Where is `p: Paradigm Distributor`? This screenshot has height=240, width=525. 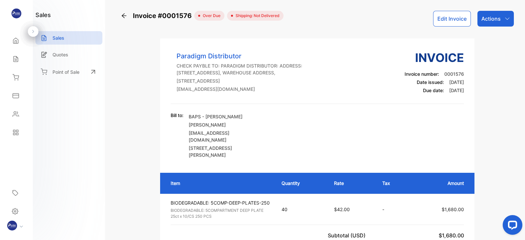
p: Paradigm Distributor is located at coordinates (240, 56).